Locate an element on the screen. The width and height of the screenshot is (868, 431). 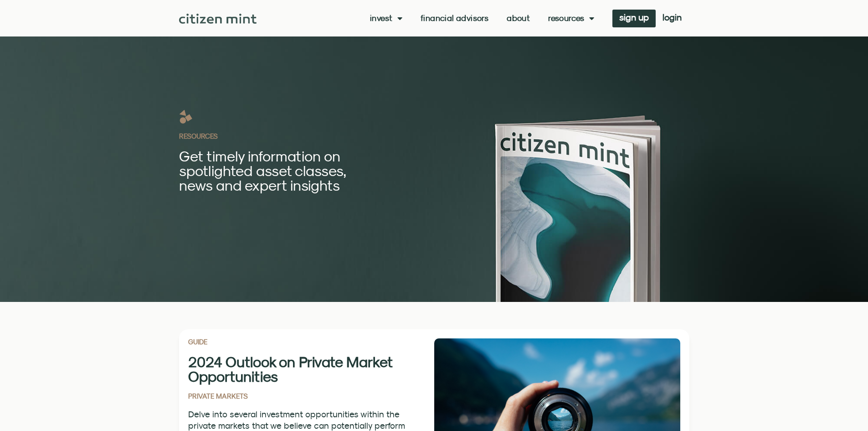
a: Financial Advisors is located at coordinates (454, 18).